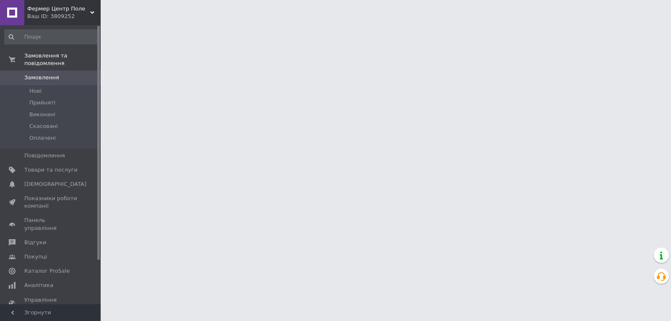 Image resolution: width=671 pixels, height=321 pixels. I want to click on span: Панель управління, so click(51, 224).